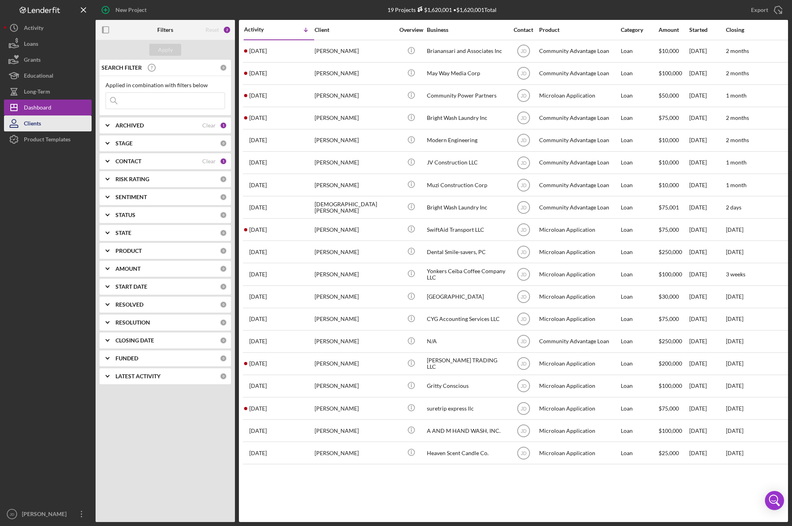 Image resolution: width=792 pixels, height=526 pixels. Describe the element at coordinates (466, 453) in the screenshot. I see `div: Heaven Scent Candle Co.` at that location.